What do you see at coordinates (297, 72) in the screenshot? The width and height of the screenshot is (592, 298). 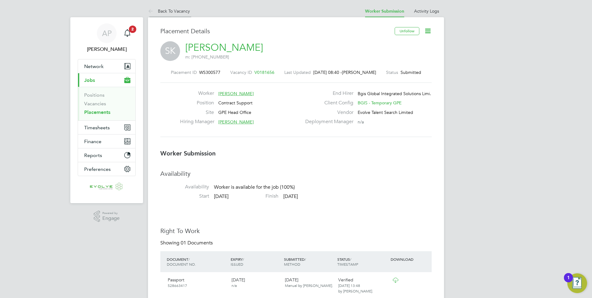 I see `label: Last Updated` at bounding box center [297, 72].